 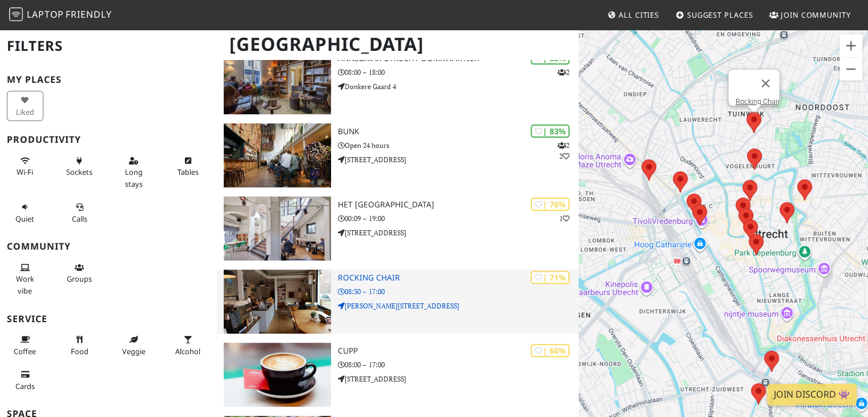 I want to click on img: LaptopFriendly, so click(x=16, y=14).